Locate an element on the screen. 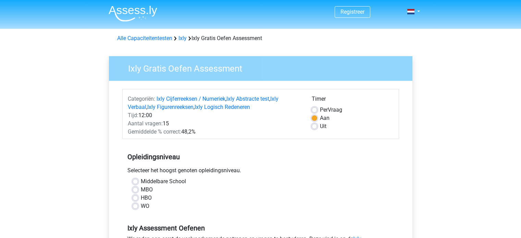  span: Categoriën: is located at coordinates (142, 99).